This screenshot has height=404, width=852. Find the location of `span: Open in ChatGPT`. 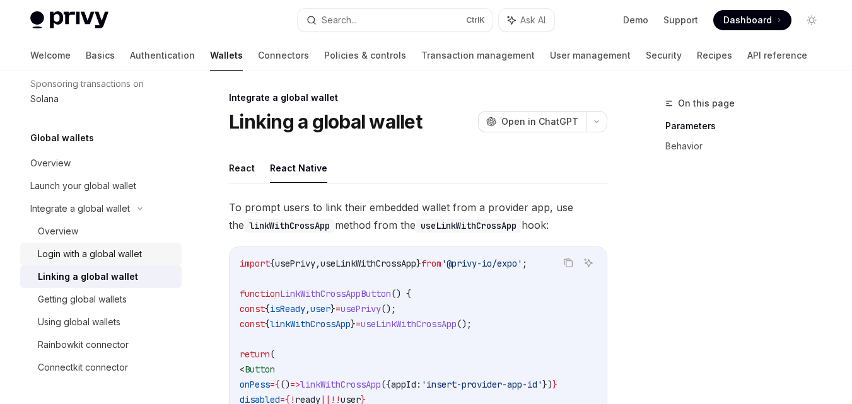

span: Open in ChatGPT is located at coordinates (540, 122).